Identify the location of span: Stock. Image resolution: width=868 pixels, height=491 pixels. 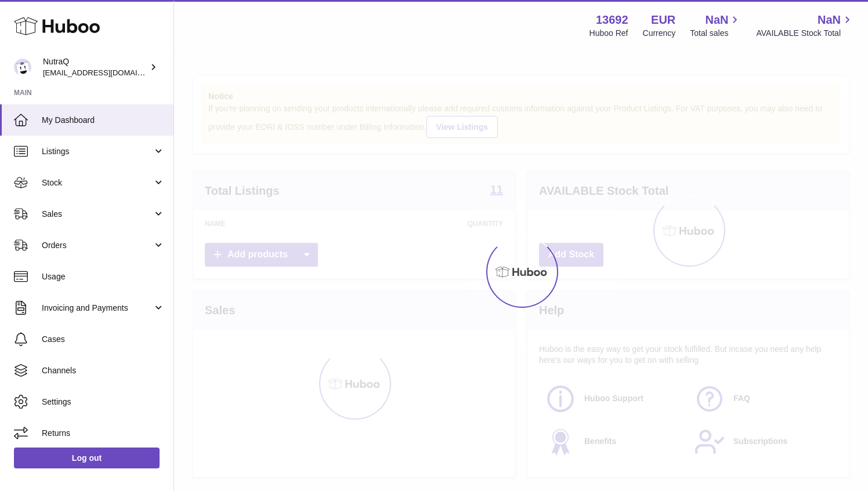
(97, 182).